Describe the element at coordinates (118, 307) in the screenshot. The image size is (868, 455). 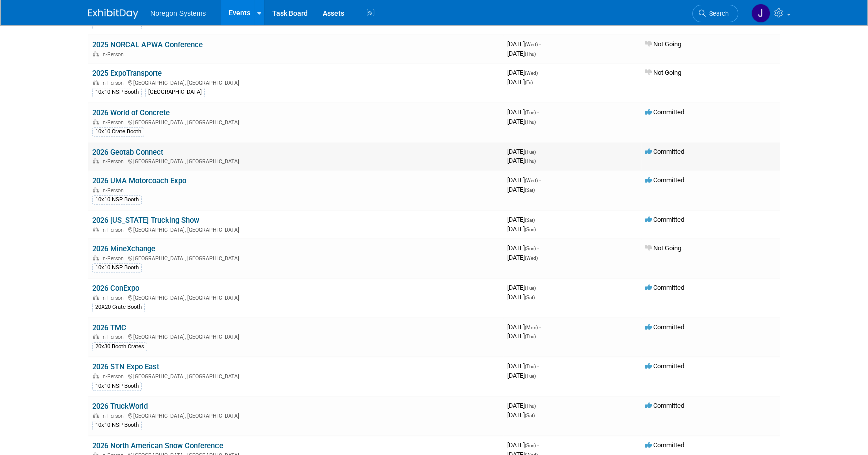
I see `div: 20X20 Crate Booth` at that location.